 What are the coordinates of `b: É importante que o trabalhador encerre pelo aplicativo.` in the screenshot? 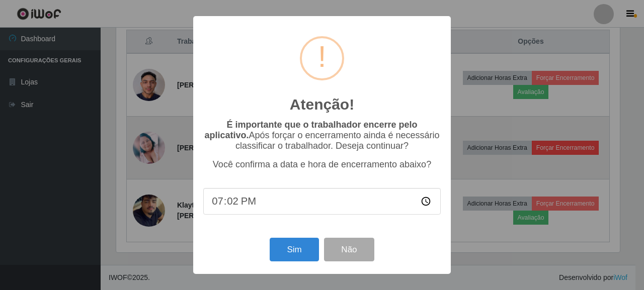 It's located at (310, 130).